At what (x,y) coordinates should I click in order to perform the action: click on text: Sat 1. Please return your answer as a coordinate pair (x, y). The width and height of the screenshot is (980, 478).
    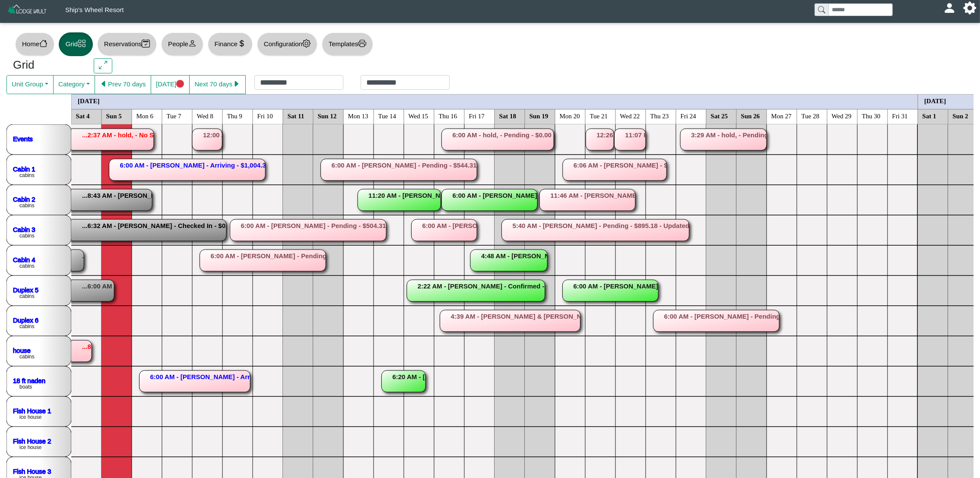
    Looking at the image, I should click on (929, 116).